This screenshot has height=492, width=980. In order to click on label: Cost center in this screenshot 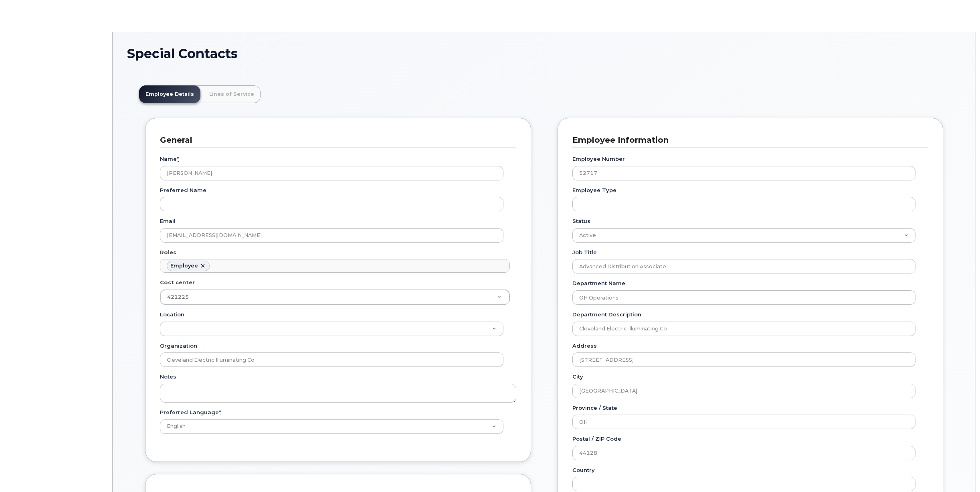, I will do `click(177, 282)`.